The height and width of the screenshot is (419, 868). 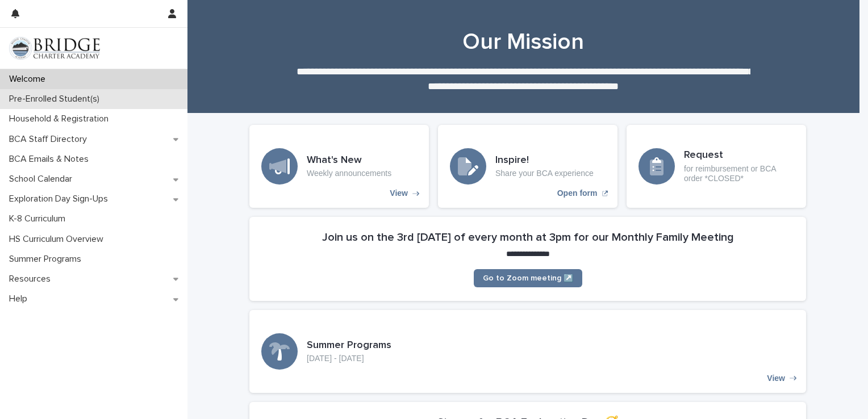 I want to click on img: V1C1m3IdTEidaUdm9Hs0, so click(x=55, y=48).